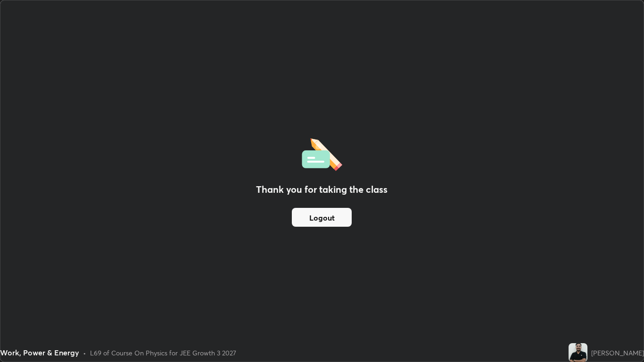  What do you see at coordinates (163, 353) in the screenshot?
I see `div: L69 of Course On Physics for JEE Growth 3 2027` at bounding box center [163, 353].